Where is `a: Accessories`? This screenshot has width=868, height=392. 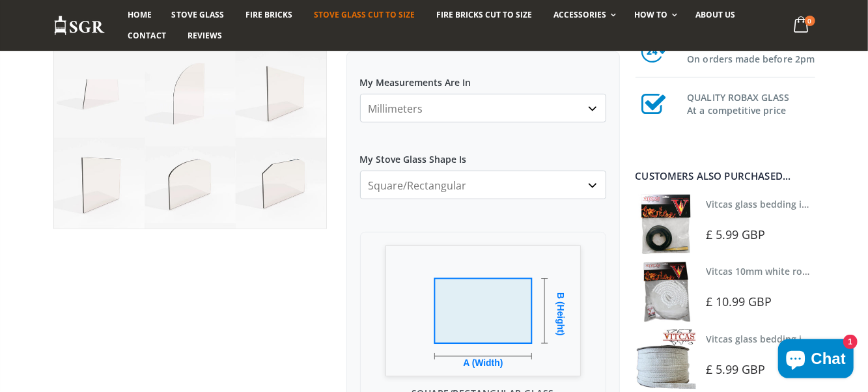 a: Accessories is located at coordinates (583, 15).